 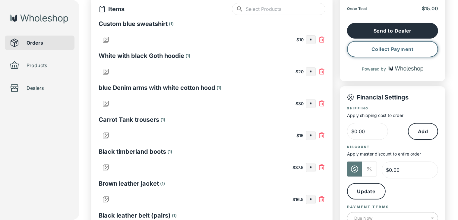 What do you see at coordinates (393, 49) in the screenshot?
I see `button: Collect Payment` at bounding box center [393, 49].